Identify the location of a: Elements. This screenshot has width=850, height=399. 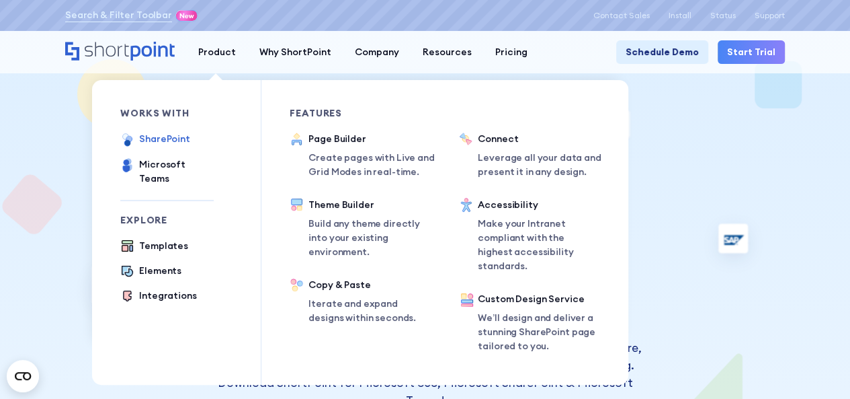
(151, 271).